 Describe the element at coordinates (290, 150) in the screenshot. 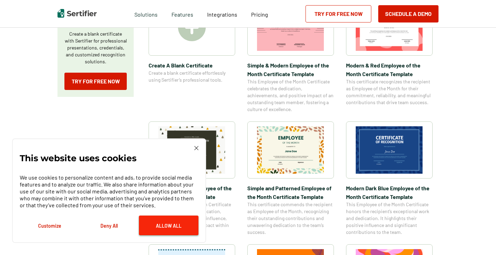

I see `img: Simple and Patterned Employee of the Month Certificate Template` at that location.